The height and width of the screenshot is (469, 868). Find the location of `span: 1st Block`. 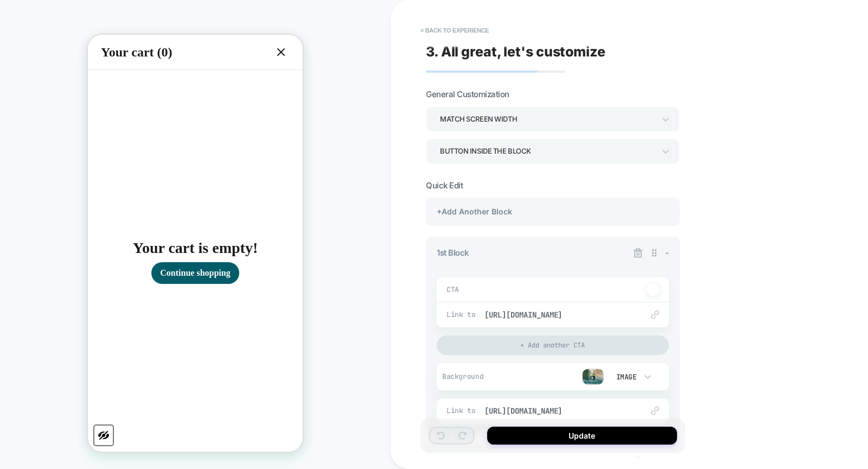

span: 1st Block is located at coordinates (453, 253).